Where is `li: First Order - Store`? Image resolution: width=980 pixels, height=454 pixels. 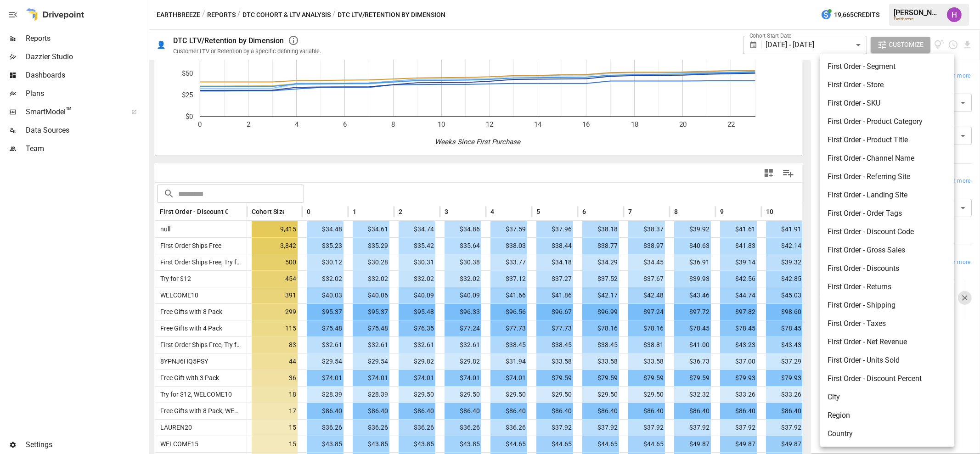 li: First Order - Store is located at coordinates (888, 85).